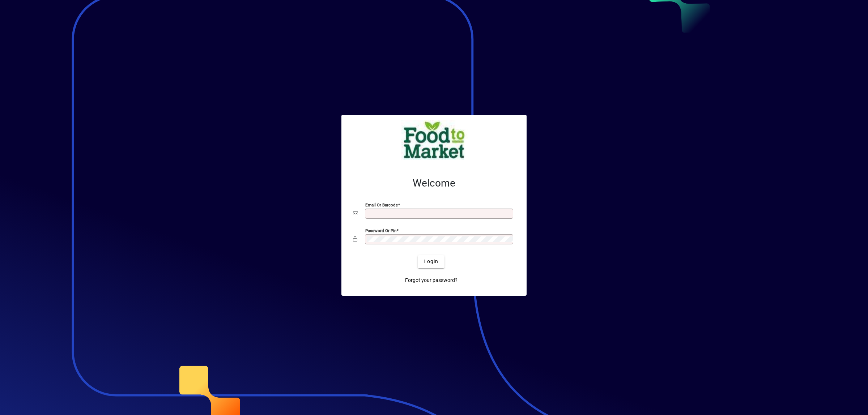 Image resolution: width=868 pixels, height=415 pixels. I want to click on h2: Welcome, so click(434, 184).